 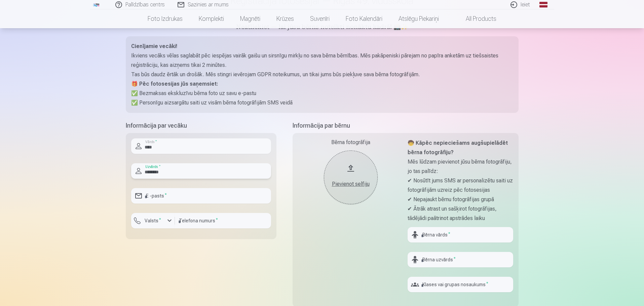 What do you see at coordinates (174, 84) in the screenshot?
I see `strong: 🎁 Pēc fotosesijas jūs saņemsiet:` at bounding box center [174, 84].